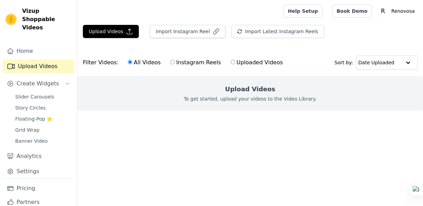  What do you see at coordinates (257, 63) in the screenshot?
I see `label: Uploaded Videos` at bounding box center [257, 63].